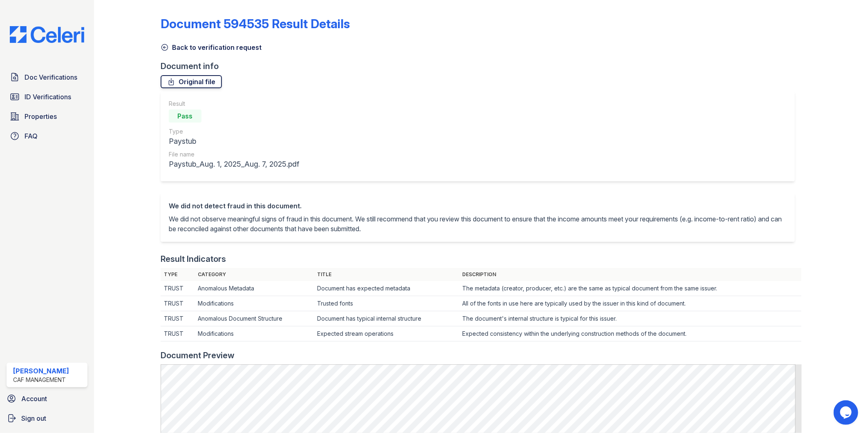  What do you see at coordinates (234, 154) in the screenshot?
I see `div: File name` at bounding box center [234, 154].